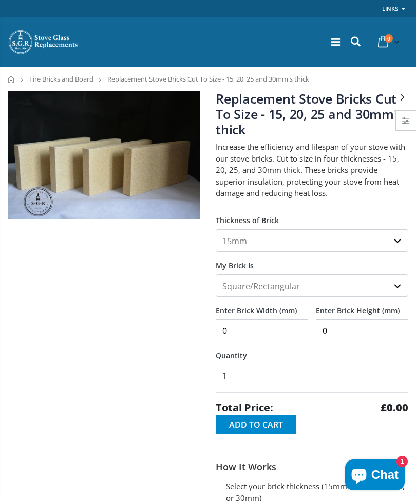  Describe the element at coordinates (104, 155) in the screenshot. I see `img: 4_fire_bricks_1aa33a0b-dc7a-4843-b288-55f1aa0e36c3_800x_crop_center.jpeg` at that location.